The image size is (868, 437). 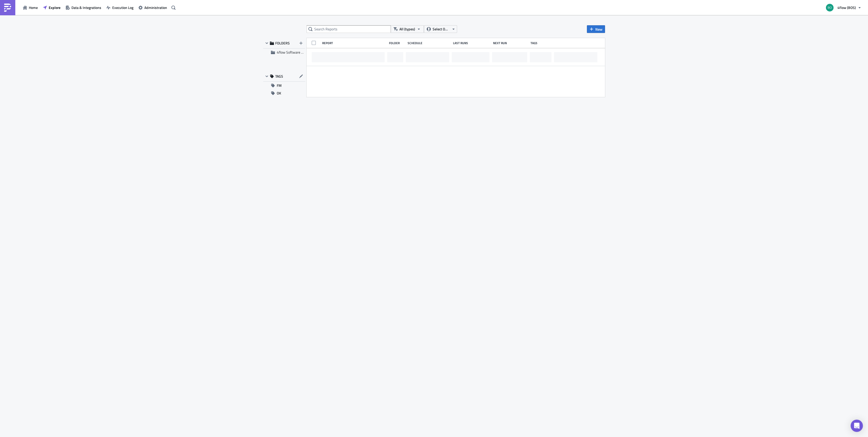 I want to click on button: Administration, so click(x=153, y=7).